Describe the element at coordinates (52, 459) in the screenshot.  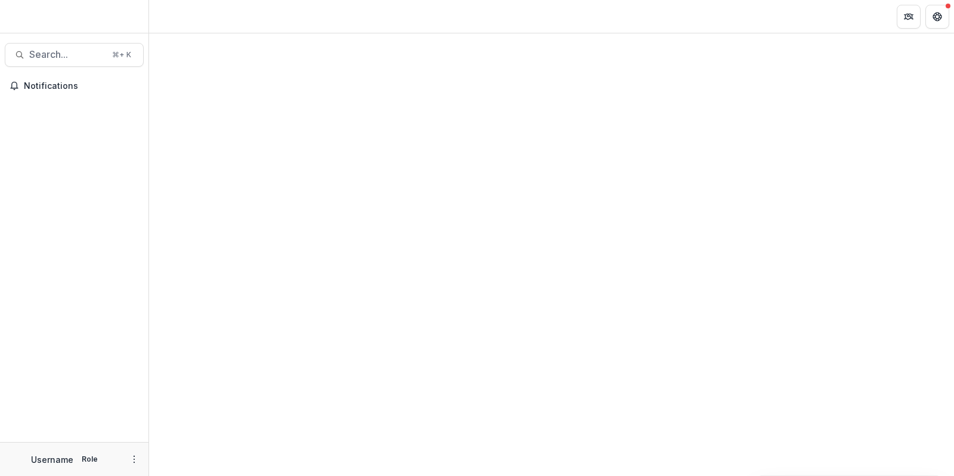
I see `p: Username` at that location.